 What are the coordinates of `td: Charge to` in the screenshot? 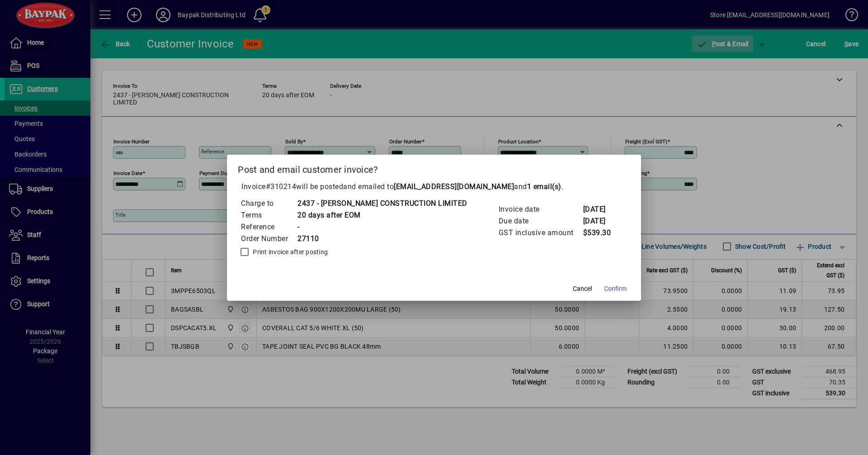 It's located at (268, 204).